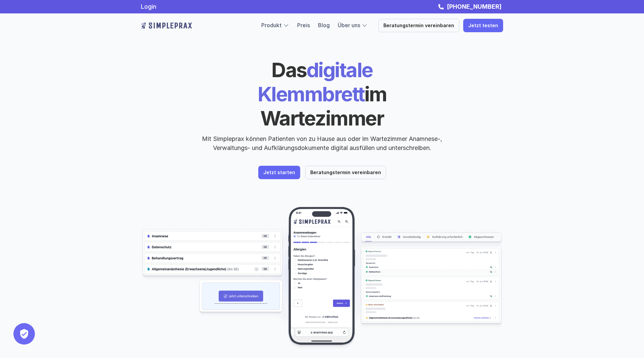 The height and width of the screenshot is (358, 644). What do you see at coordinates (304, 25) in the screenshot?
I see `a: Preis` at bounding box center [304, 25].